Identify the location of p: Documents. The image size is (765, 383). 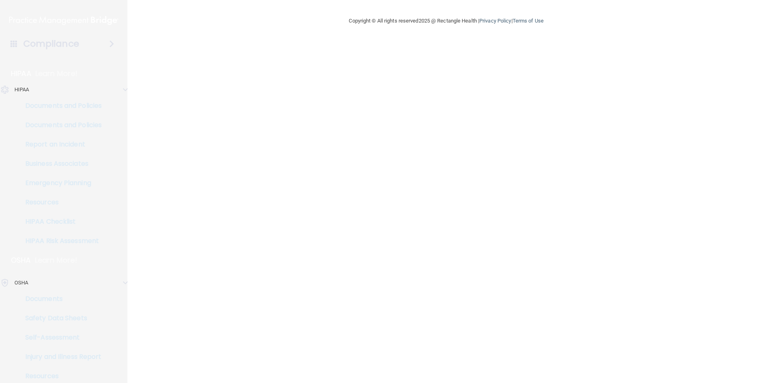
(60, 299).